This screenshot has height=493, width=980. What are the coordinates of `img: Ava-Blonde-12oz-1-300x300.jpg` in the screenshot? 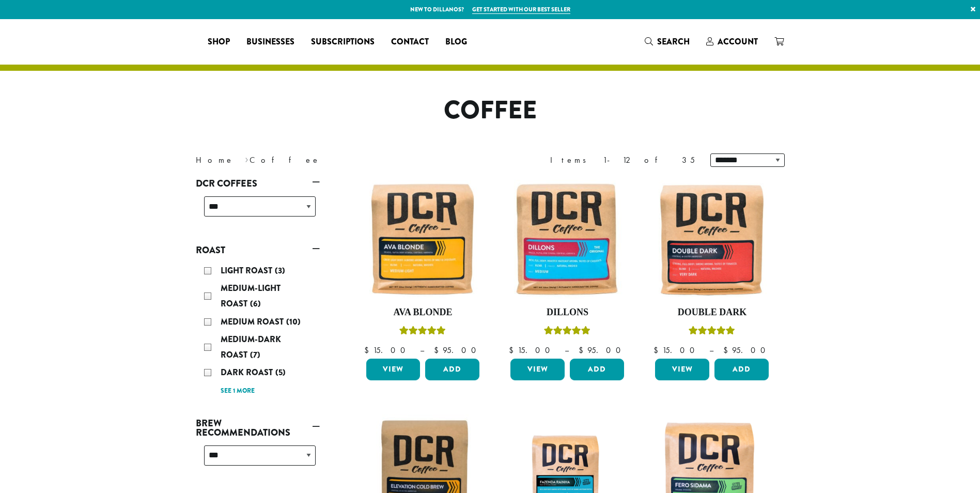 It's located at (422, 240).